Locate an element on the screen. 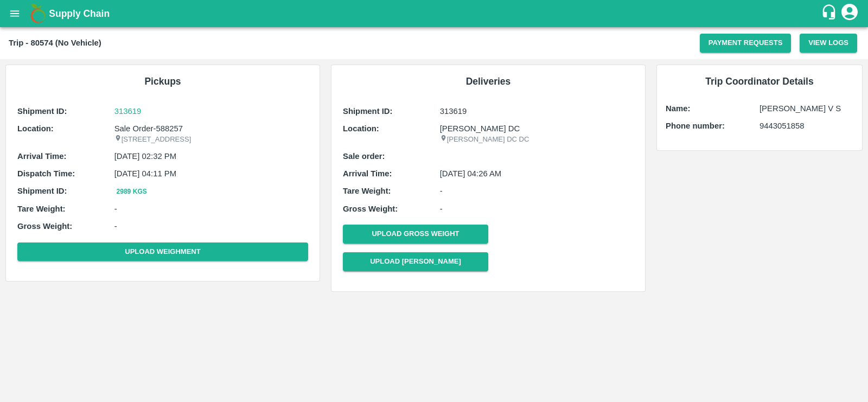 The height and width of the screenshot is (402, 868). button: Upload Weighment is located at coordinates (162, 252).